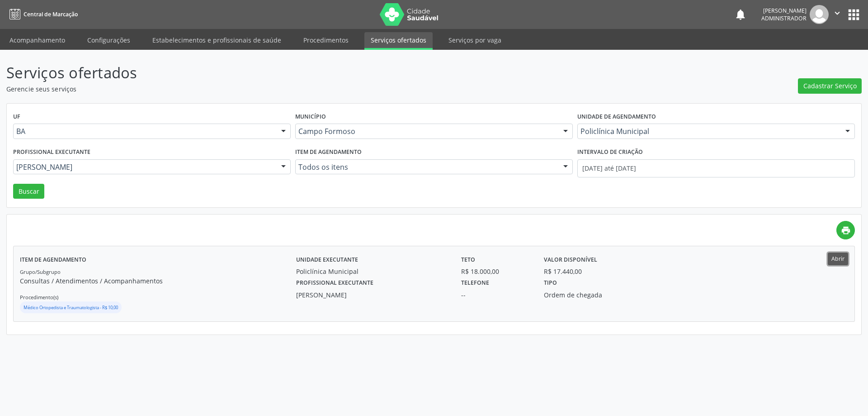 The height and width of the screenshot is (416, 868). Describe the element at coordinates (399, 41) in the screenshot. I see `a: Serviços ofertados` at that location.